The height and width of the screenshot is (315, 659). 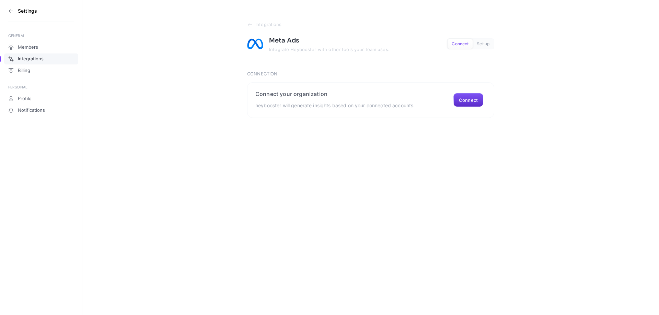 What do you see at coordinates (41, 71) in the screenshot?
I see `a: Billing` at bounding box center [41, 71].